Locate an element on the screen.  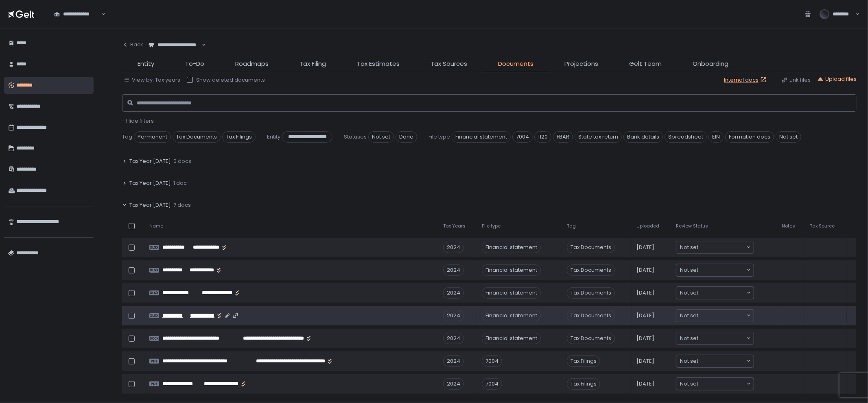
span: Entity is located at coordinates (145, 64).